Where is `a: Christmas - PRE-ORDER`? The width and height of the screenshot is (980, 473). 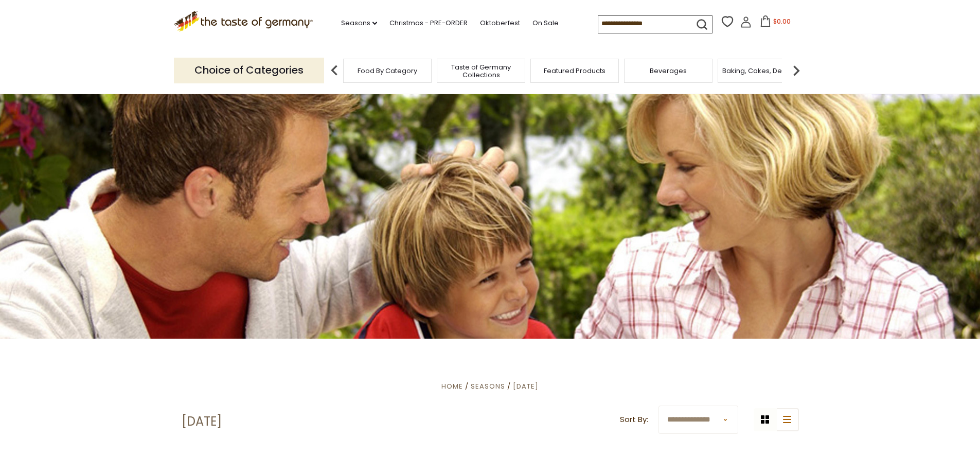 a: Christmas - PRE-ORDER is located at coordinates (429, 23).